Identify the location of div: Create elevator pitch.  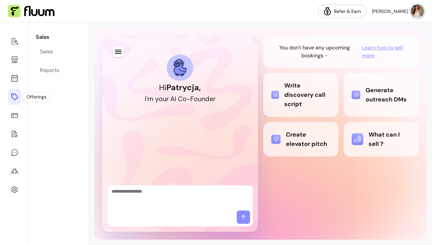
(300, 139).